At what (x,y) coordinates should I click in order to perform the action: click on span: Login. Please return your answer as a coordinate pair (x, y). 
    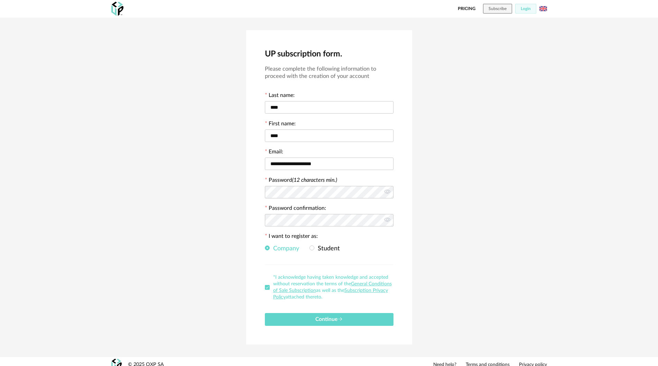
    Looking at the image, I should click on (526, 9).